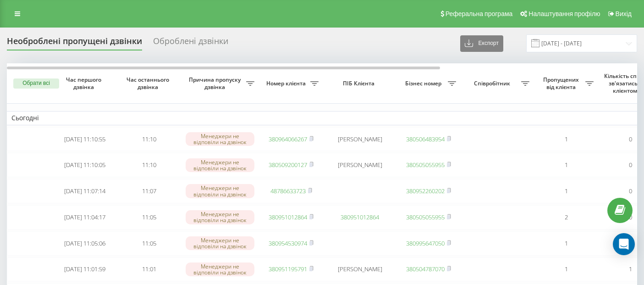 This screenshot has width=644, height=285. I want to click on span: Пропущених від клієнта, so click(562, 83).